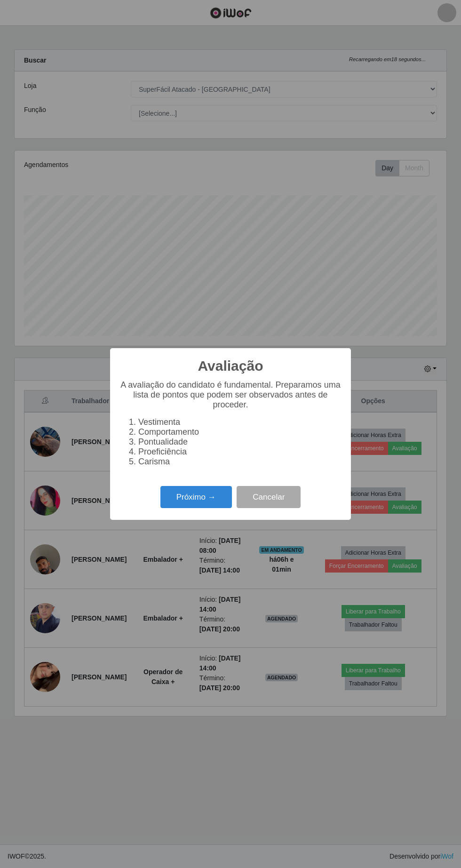 This screenshot has height=868, width=461. What do you see at coordinates (231, 395) in the screenshot?
I see `p: A avaliação do candidato é fundamental. Preparamos uma lista de pontos que podem ser observados a...` at bounding box center [231, 395].